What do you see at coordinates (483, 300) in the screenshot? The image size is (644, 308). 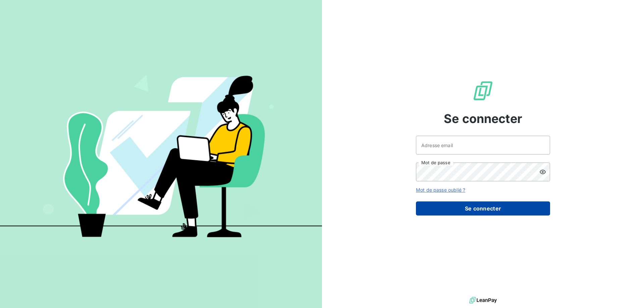 I see `img: logo` at bounding box center [483, 300].